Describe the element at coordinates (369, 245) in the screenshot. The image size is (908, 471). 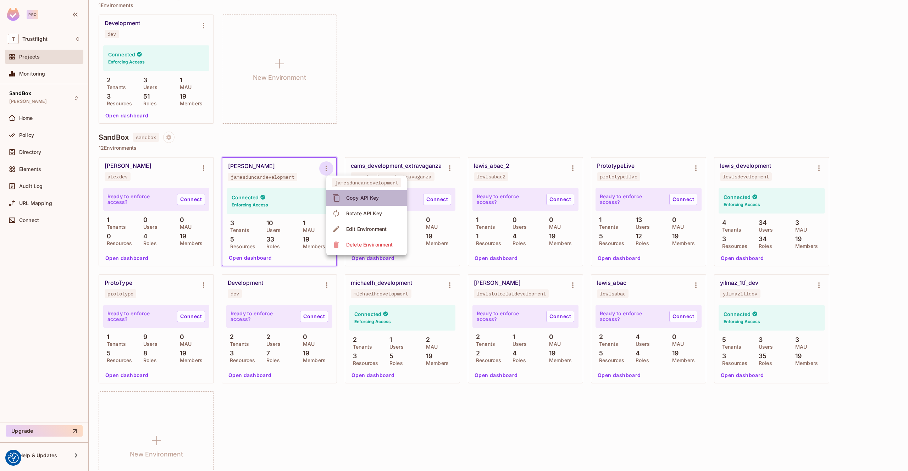
I see `div: Delete Environment` at that location.